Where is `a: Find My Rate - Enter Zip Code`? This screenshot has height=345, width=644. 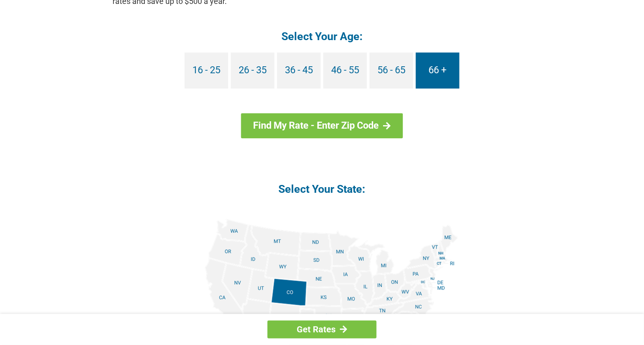 a: Find My Rate - Enter Zip Code is located at coordinates (322, 126).